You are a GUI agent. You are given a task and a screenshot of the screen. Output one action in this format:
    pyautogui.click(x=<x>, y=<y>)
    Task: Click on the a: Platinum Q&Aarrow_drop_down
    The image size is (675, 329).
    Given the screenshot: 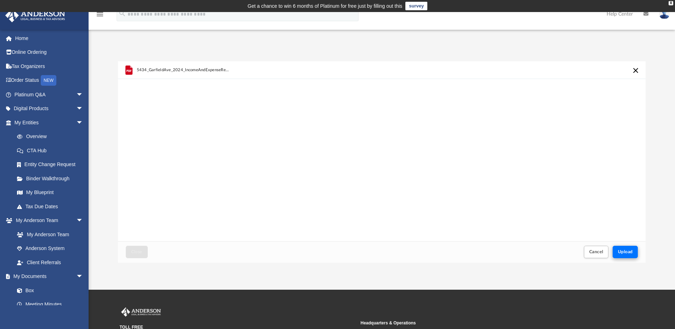 What is the action you would take?
    pyautogui.click(x=49, y=95)
    